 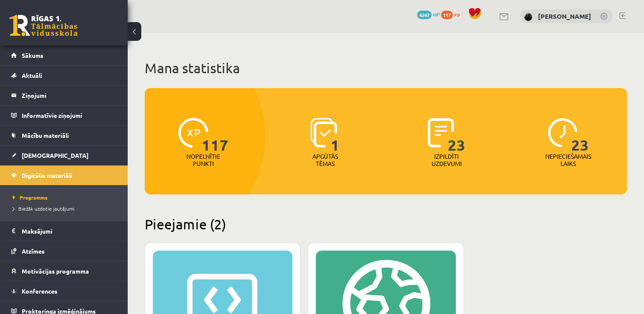 I want to click on a: Konferences, so click(x=64, y=291).